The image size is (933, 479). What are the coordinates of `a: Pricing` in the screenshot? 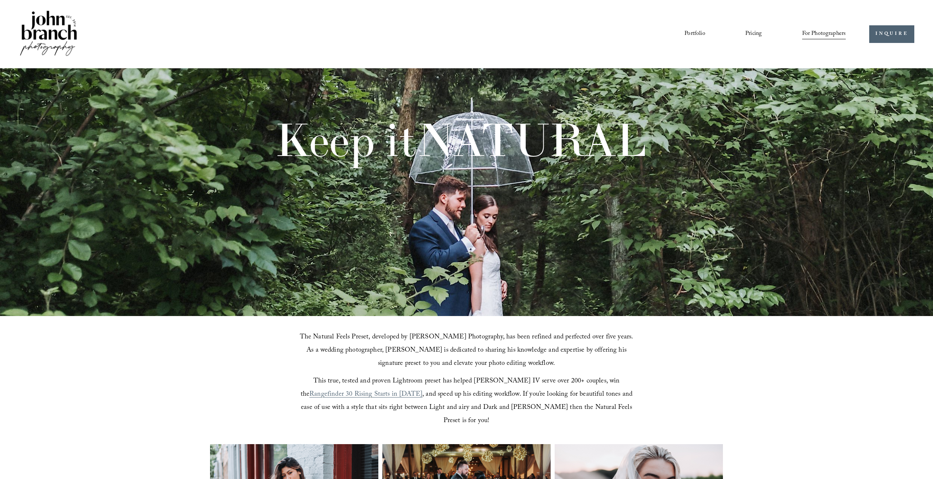 It's located at (754, 34).